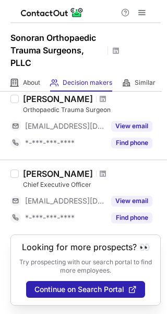  I want to click on img: ContactOut v5.3.10, so click(52, 13).